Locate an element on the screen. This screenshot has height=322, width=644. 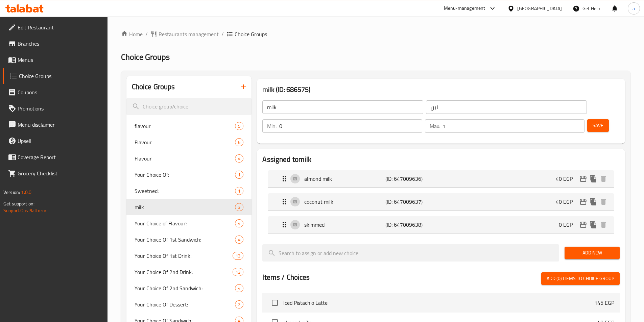
span: flavour is located at coordinates (185, 125).